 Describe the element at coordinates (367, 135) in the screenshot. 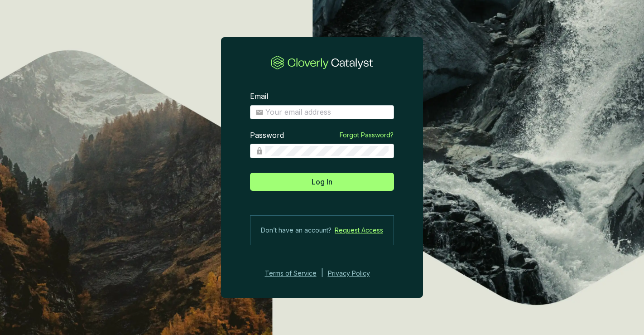

I see `a: Forgot Password?` at that location.